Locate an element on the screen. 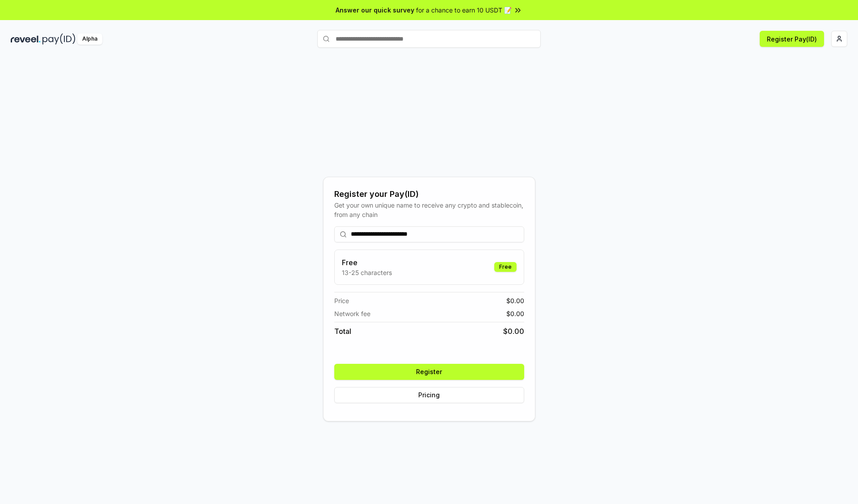  h3: Free is located at coordinates (367, 263).